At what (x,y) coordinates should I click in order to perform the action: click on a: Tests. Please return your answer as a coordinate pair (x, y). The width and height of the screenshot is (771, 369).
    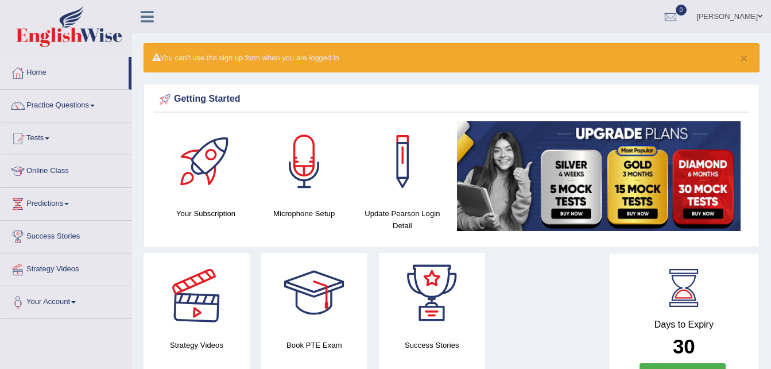
    Looking at the image, I should click on (66, 137).